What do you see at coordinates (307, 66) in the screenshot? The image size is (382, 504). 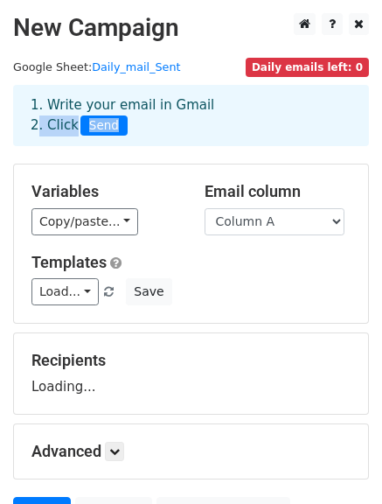 I see `a: Daily emails left: 0` at bounding box center [307, 66].